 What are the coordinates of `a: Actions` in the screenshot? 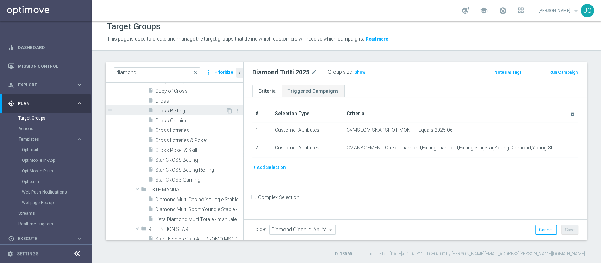 It's located at (46, 129).